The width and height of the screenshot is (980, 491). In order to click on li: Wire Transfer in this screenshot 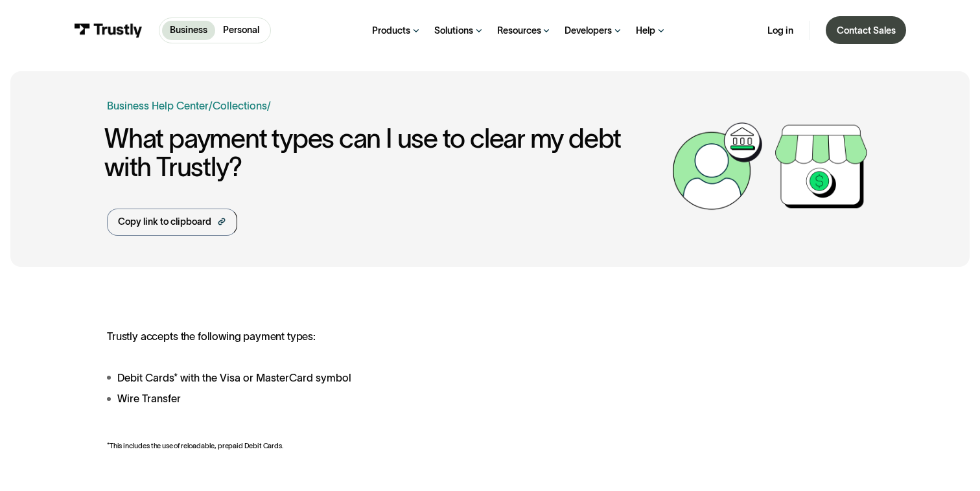, I will do `click(353, 399)`.